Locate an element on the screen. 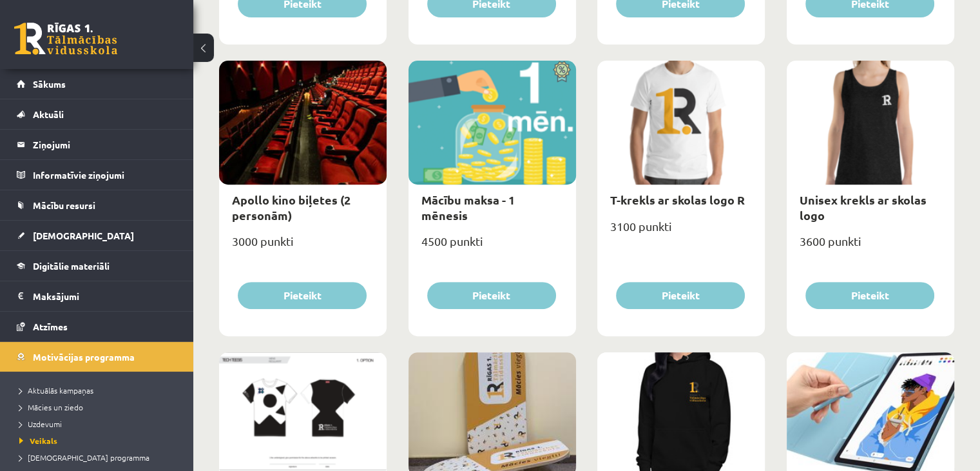 This screenshot has width=980, height=471. span: Aktuālās kampaņas is located at coordinates (56, 390).